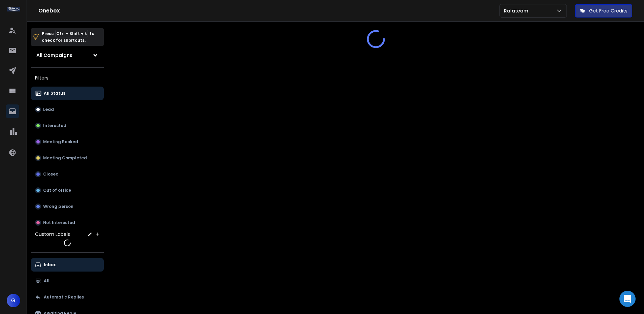 The image size is (644, 314). I want to click on button: G, so click(13, 301).